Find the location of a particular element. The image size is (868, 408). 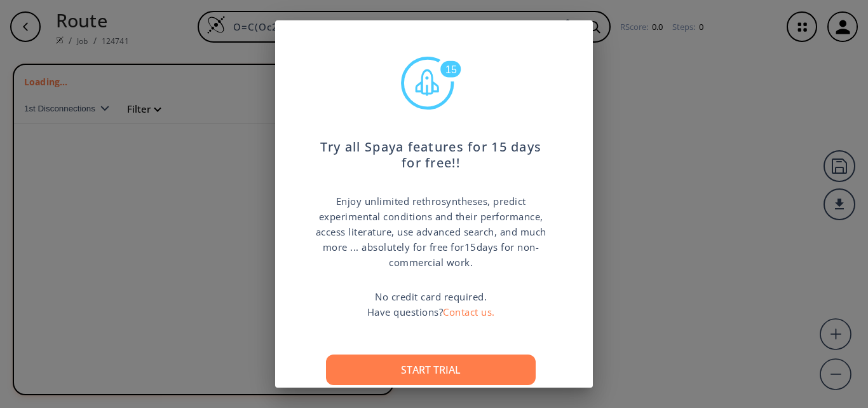

button: Start trial is located at coordinates (431, 369).